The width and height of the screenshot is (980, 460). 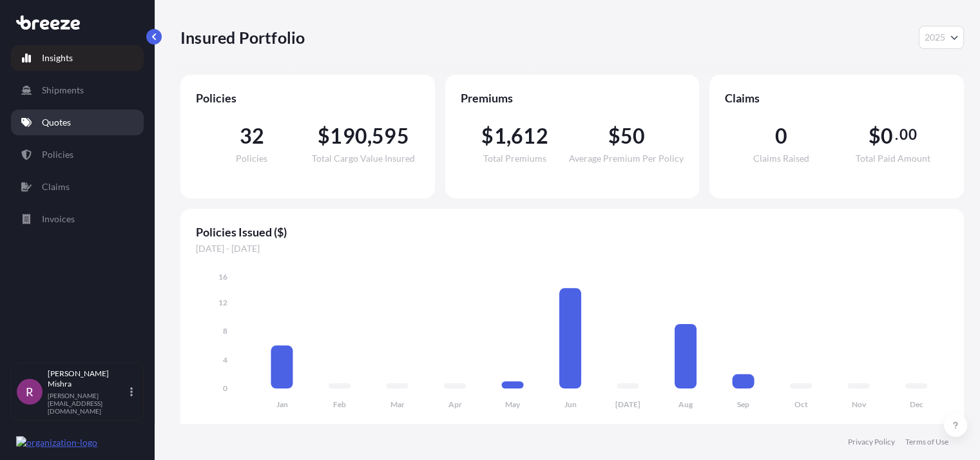 What do you see at coordinates (30, 392) in the screenshot?
I see `span: R` at bounding box center [30, 392].